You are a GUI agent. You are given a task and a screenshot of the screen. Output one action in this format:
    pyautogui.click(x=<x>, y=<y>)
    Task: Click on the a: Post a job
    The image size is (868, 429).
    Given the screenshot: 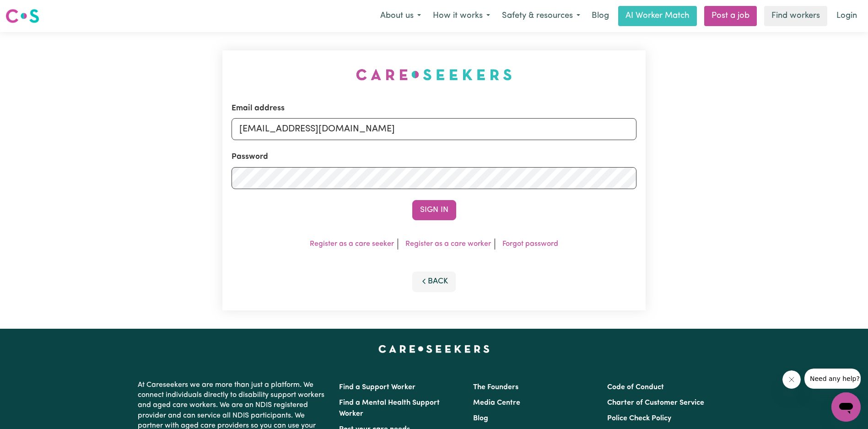 What is the action you would take?
    pyautogui.click(x=730, y=16)
    